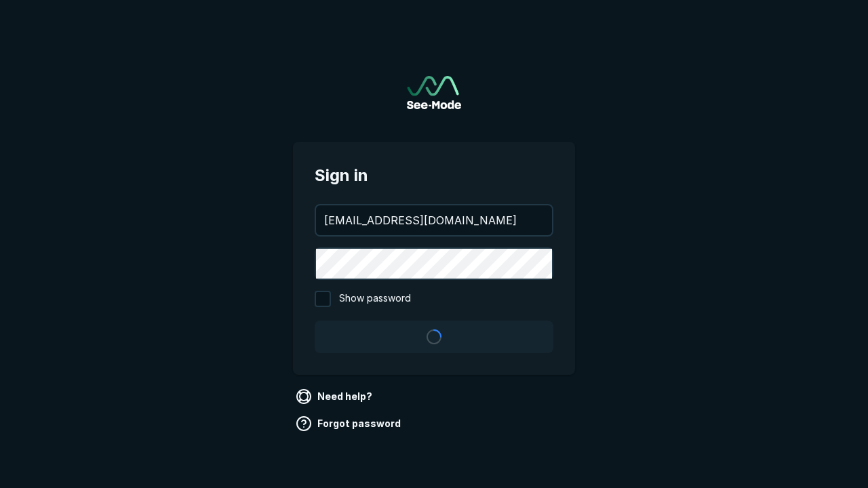  Describe the element at coordinates (434, 92) in the screenshot. I see `a: Go to sign in` at that location.